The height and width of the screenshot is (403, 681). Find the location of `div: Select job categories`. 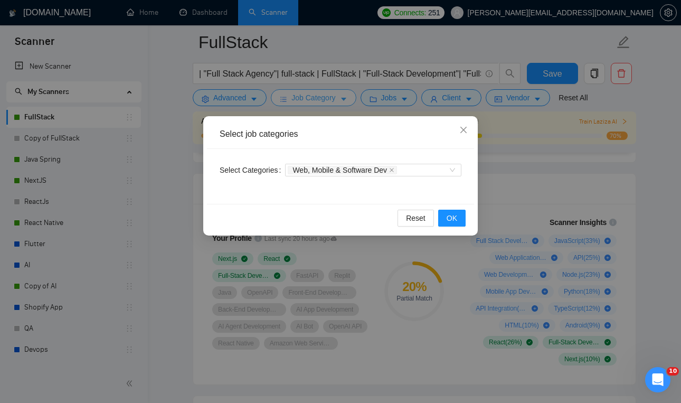

div: Select job categories is located at coordinates (341, 134).